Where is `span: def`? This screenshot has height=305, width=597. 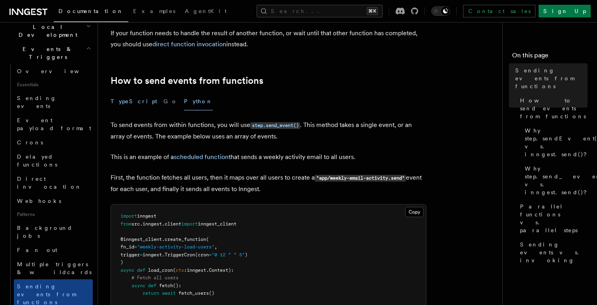 span: def is located at coordinates (152, 285).